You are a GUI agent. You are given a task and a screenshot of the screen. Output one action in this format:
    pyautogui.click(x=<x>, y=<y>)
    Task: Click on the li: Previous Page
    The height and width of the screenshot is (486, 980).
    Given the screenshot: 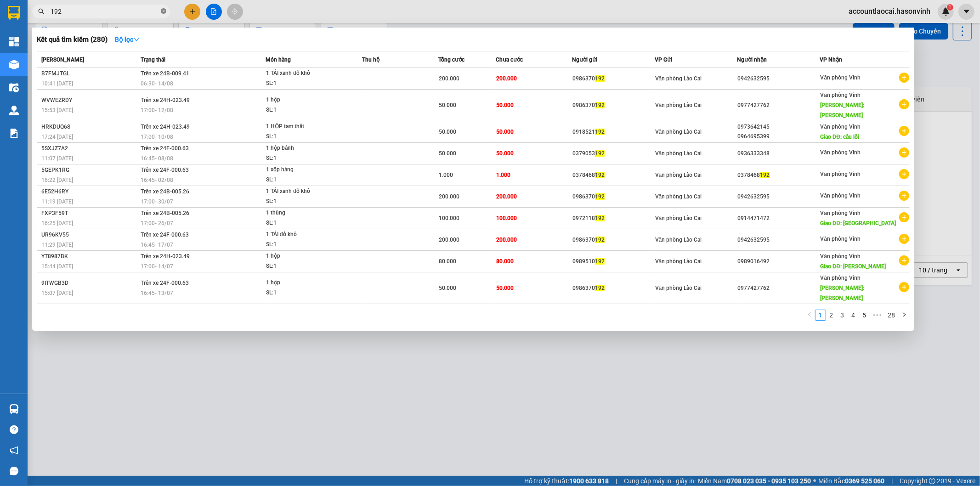 What is the action you would take?
    pyautogui.click(x=810, y=315)
    